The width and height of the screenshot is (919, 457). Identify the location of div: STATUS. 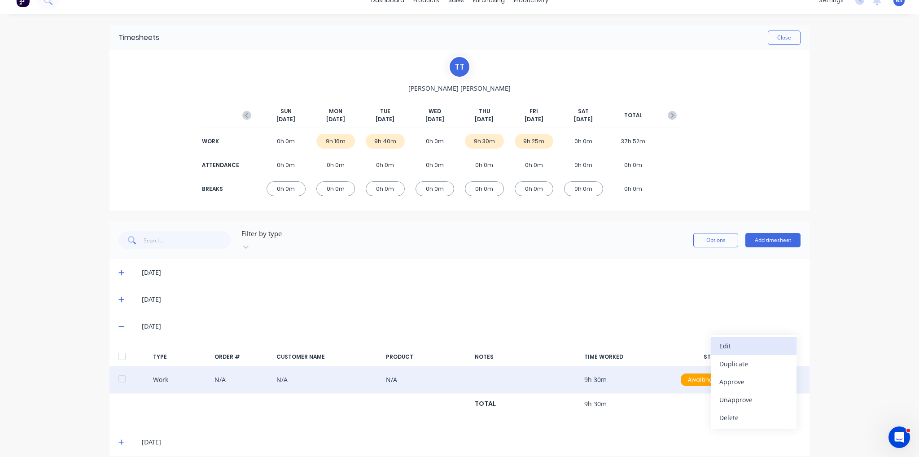
(714, 357).